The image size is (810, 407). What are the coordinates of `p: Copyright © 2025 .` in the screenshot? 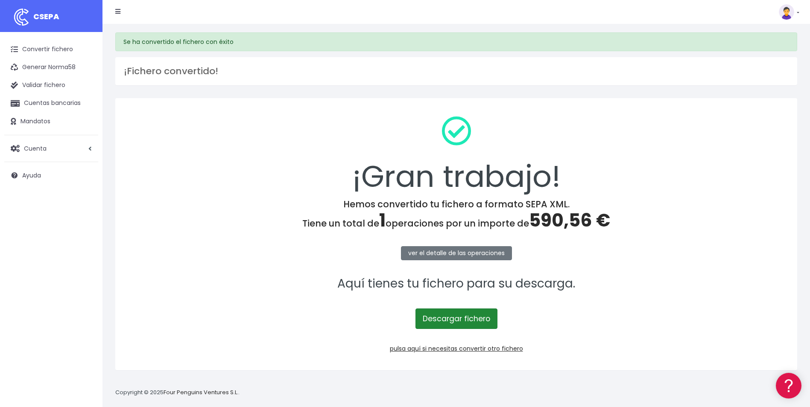 It's located at (177, 393).